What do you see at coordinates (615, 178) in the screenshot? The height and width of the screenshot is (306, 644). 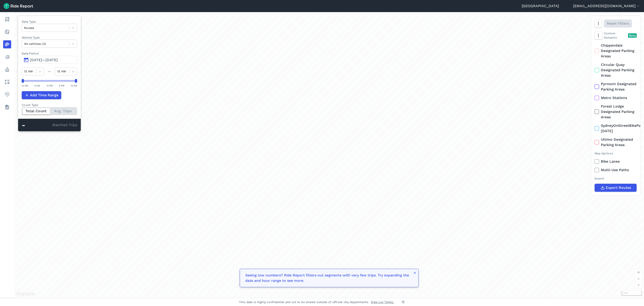 I see `div: Export` at bounding box center [615, 178].